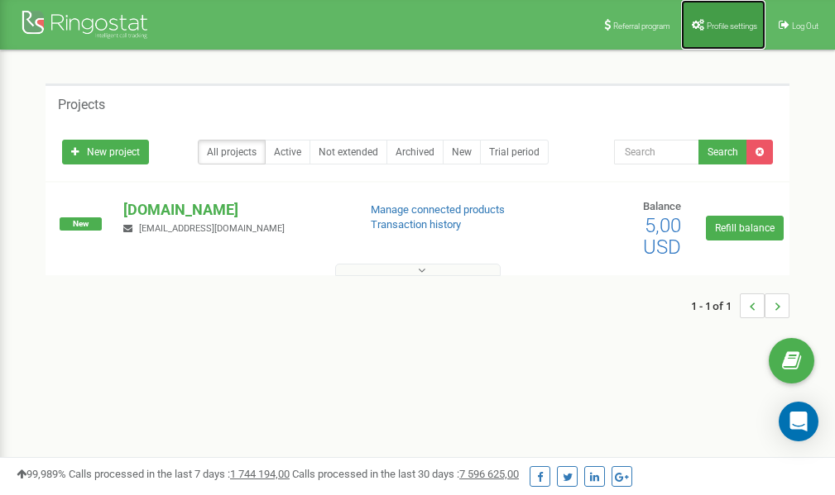 The image size is (835, 495). Describe the element at coordinates (287, 152) in the screenshot. I see `a: Active` at that location.